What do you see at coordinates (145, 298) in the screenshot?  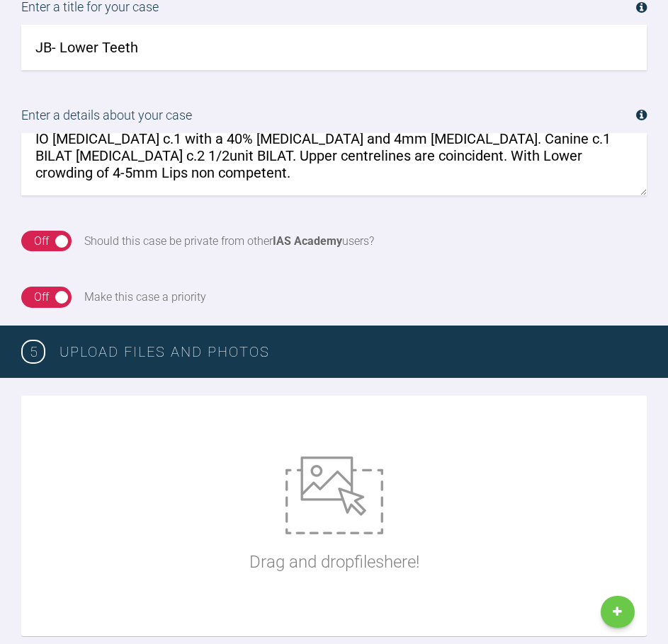 I see `div: Make this case a priority` at bounding box center [145, 298].